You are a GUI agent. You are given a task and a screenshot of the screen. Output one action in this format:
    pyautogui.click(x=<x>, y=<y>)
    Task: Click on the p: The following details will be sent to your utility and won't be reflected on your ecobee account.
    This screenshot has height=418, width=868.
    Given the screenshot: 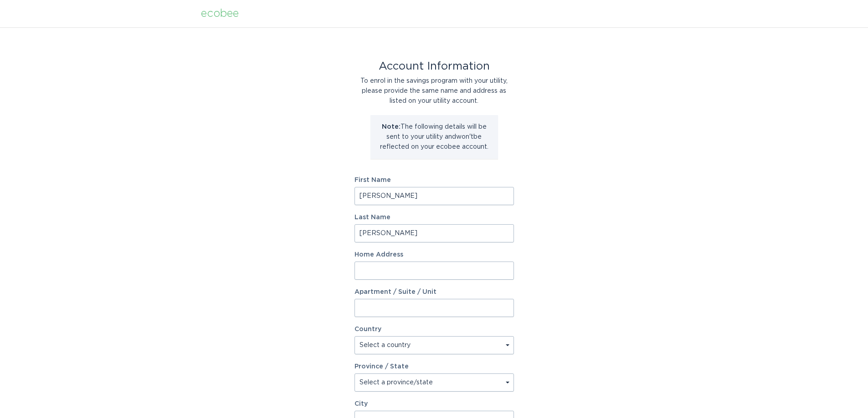 What is the action you would take?
    pyautogui.click(x=434, y=137)
    